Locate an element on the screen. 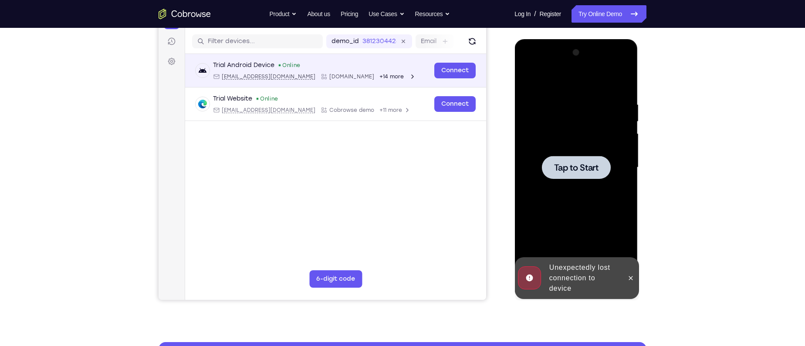 This screenshot has height=346, width=805. button: 6-digit code is located at coordinates (177, 271).